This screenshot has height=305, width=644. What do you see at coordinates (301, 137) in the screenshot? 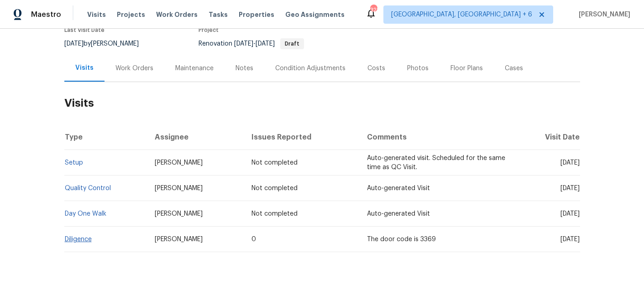
I see `th: Issues Reported` at bounding box center [301, 137].